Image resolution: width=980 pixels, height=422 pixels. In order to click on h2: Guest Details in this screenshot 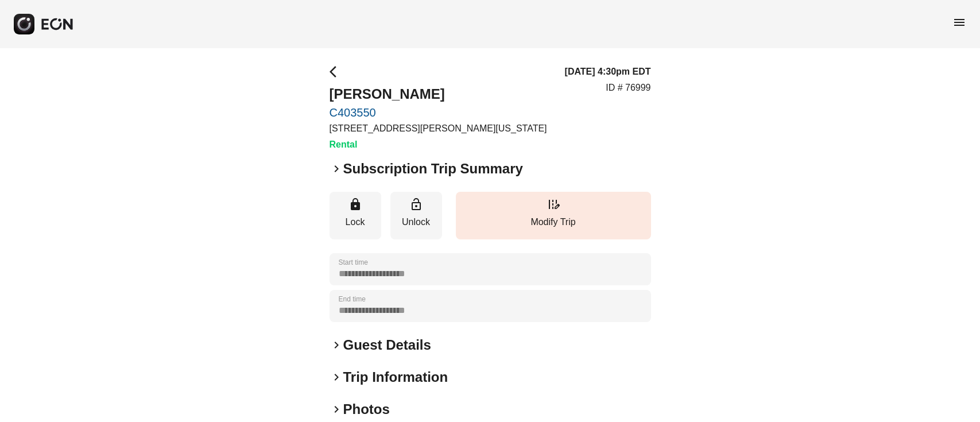, I will do `click(387, 345)`.